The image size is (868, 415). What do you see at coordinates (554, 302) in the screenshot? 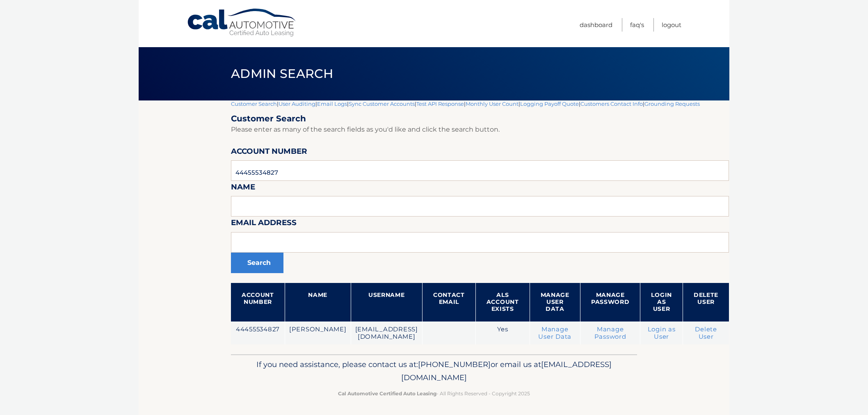
I see `th: Manage User Data` at bounding box center [554, 302].